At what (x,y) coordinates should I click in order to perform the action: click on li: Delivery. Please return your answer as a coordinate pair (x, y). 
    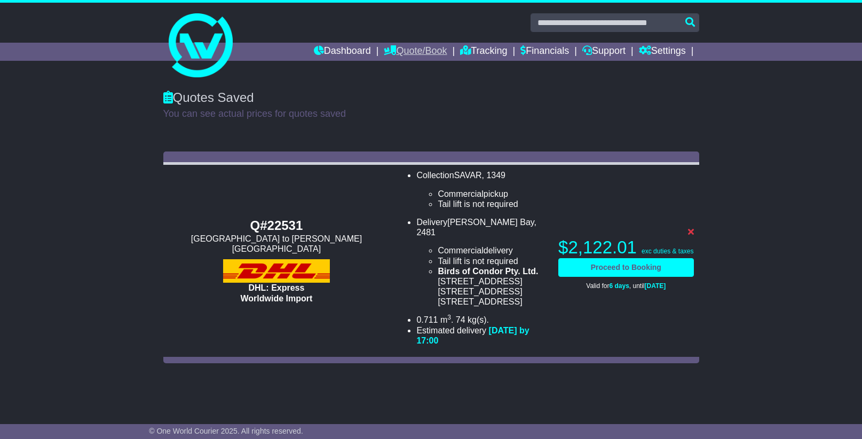
    Looking at the image, I should click on (482, 262).